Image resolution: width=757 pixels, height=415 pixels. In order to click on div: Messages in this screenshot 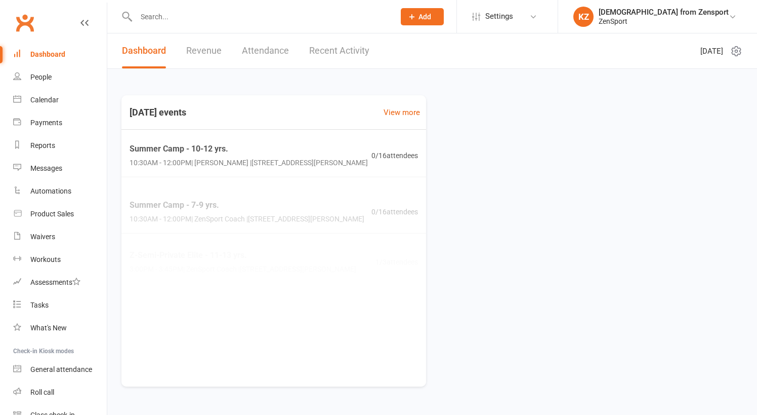, I will do `click(46, 168)`.